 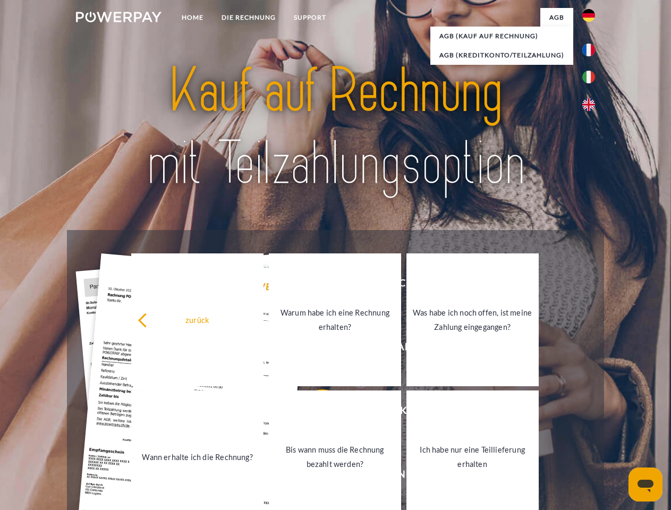 I want to click on a: AGB (Kauf auf Rechnung), so click(x=502, y=36).